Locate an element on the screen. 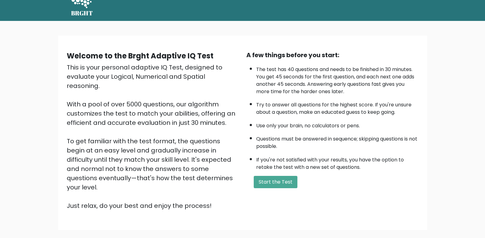  li: The test has 40 questions and needs to be finished in 30 minutes. You get 45 seconds for the firs... is located at coordinates (338, 79).